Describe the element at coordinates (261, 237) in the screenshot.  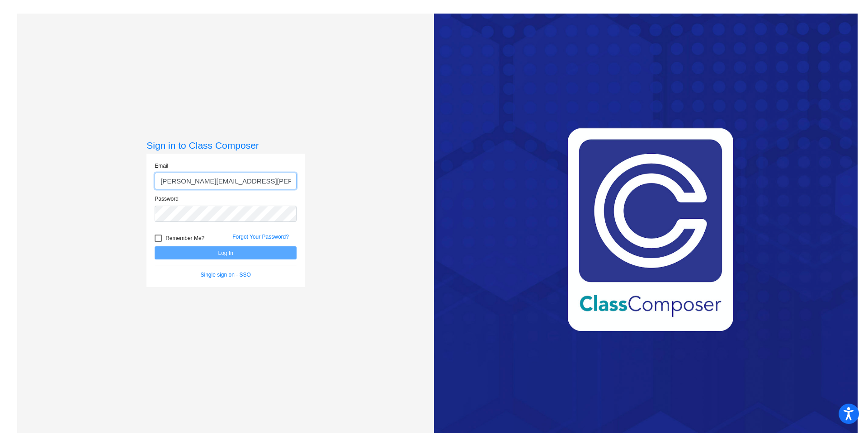
I see `a: Forgot Your Password?` at that location.